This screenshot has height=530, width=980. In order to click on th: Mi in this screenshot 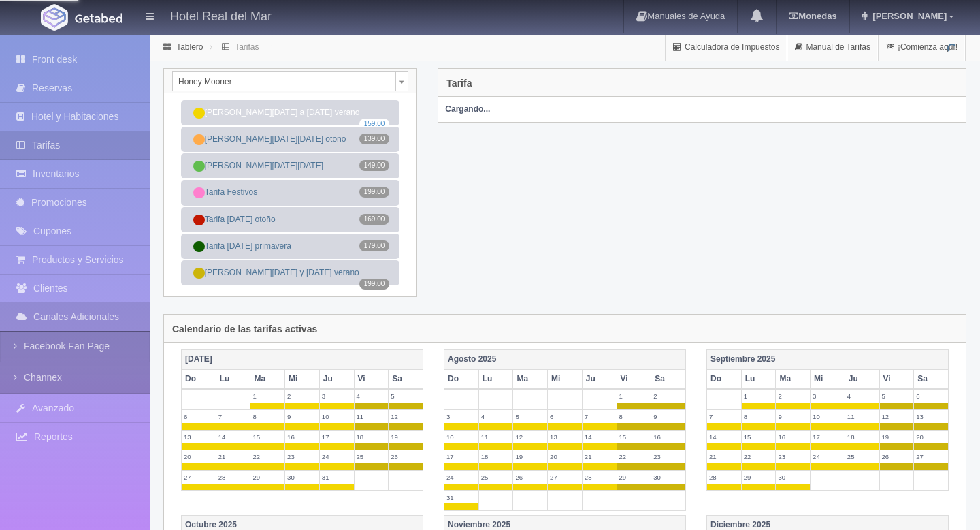, I will do `click(565, 378)`.